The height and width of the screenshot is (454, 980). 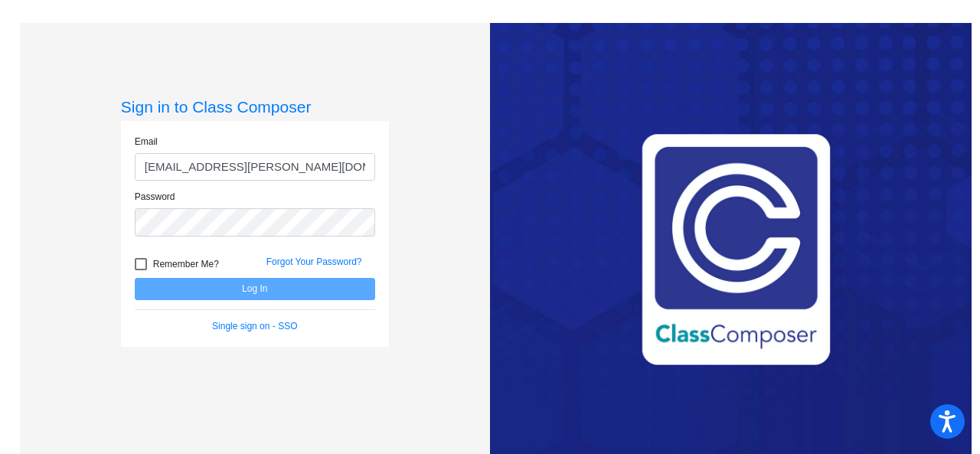 I want to click on button: Log In, so click(x=255, y=289).